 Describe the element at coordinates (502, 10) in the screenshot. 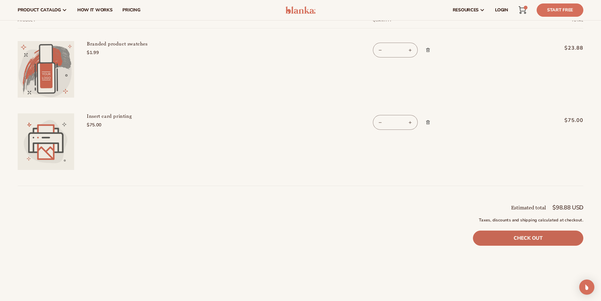

I see `span: LOGIN` at that location.